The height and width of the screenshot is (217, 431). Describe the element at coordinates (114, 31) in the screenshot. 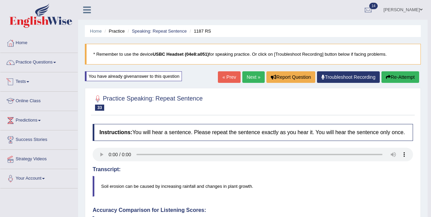

I see `li: Practice` at that location.